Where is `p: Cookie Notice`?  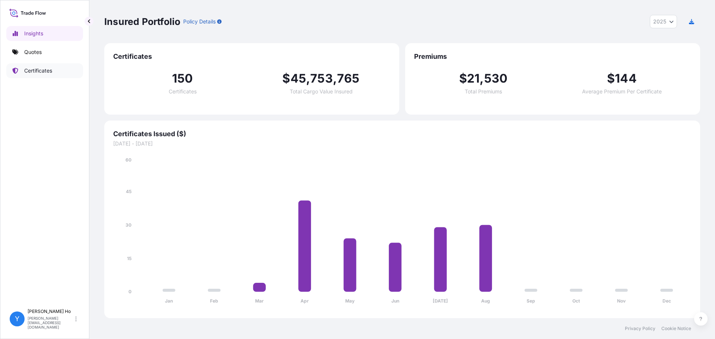 p: Cookie Notice is located at coordinates (676, 329).